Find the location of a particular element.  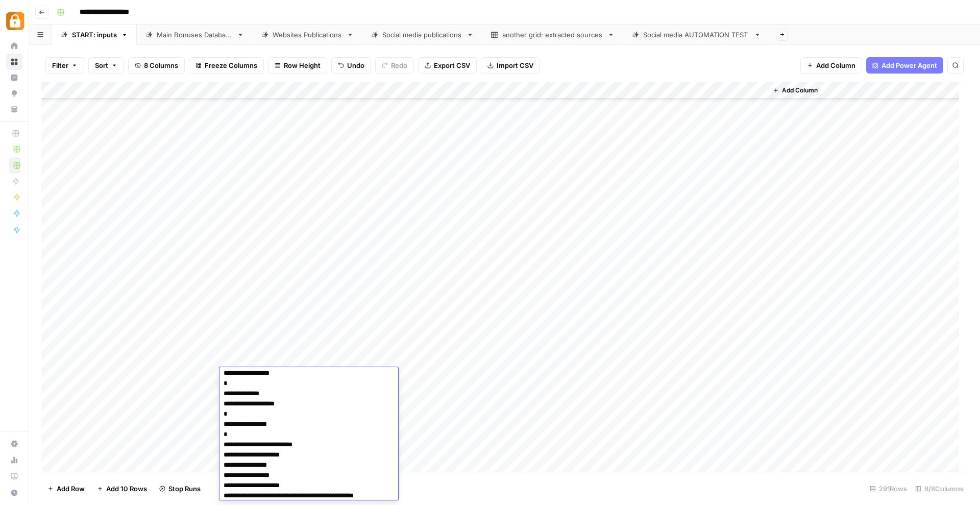

span: Redo is located at coordinates (399, 65).